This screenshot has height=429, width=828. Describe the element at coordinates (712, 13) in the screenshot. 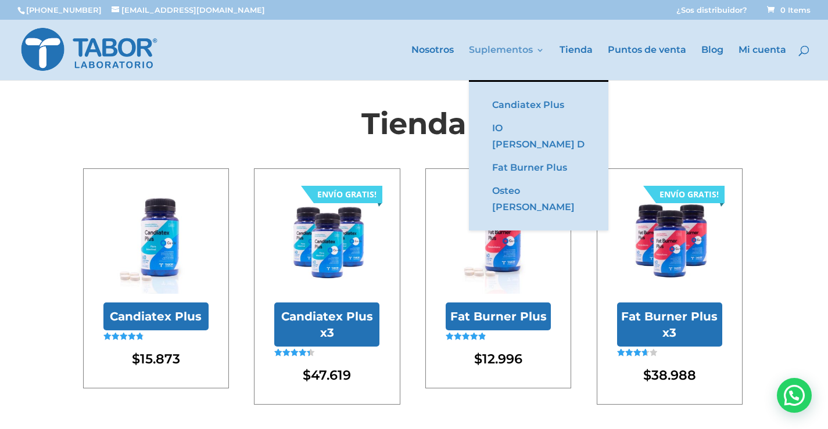

I see `a: ¿Sos distribuidor?` at that location.